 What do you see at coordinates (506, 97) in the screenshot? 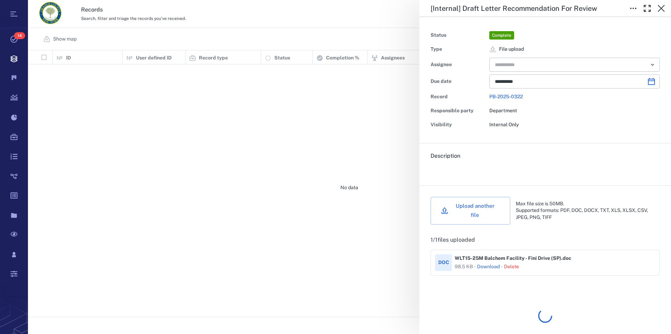
I see `a: PB-2025-0322` at bounding box center [506, 97].